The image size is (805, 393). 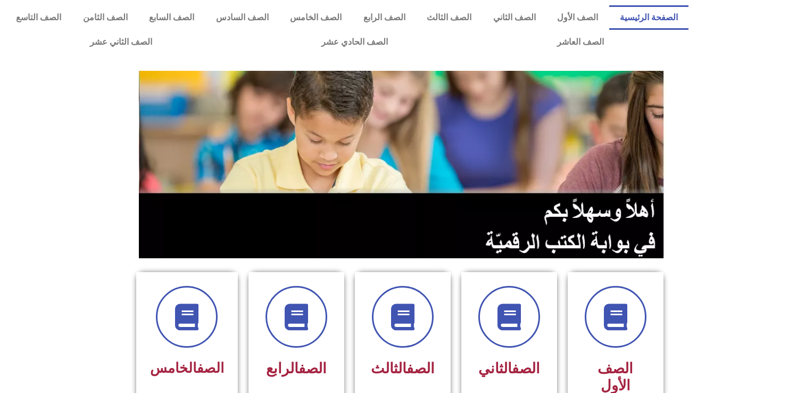 What do you see at coordinates (649, 18) in the screenshot?
I see `a: الصفحة الرئيسية` at bounding box center [649, 18].